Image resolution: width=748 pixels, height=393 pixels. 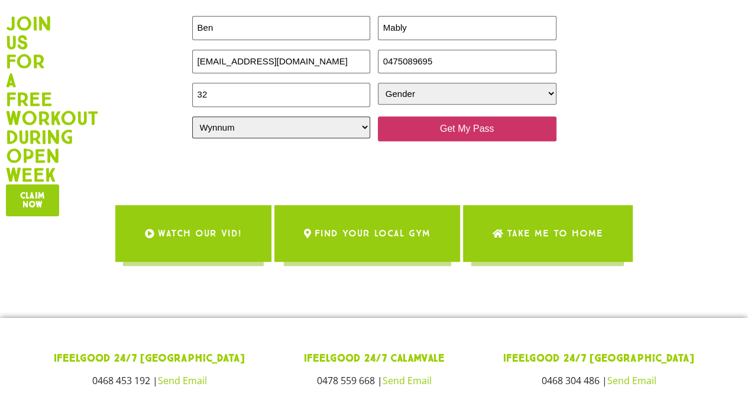 What do you see at coordinates (554, 233) in the screenshot?
I see `span: Take me to Home` at bounding box center [554, 233].